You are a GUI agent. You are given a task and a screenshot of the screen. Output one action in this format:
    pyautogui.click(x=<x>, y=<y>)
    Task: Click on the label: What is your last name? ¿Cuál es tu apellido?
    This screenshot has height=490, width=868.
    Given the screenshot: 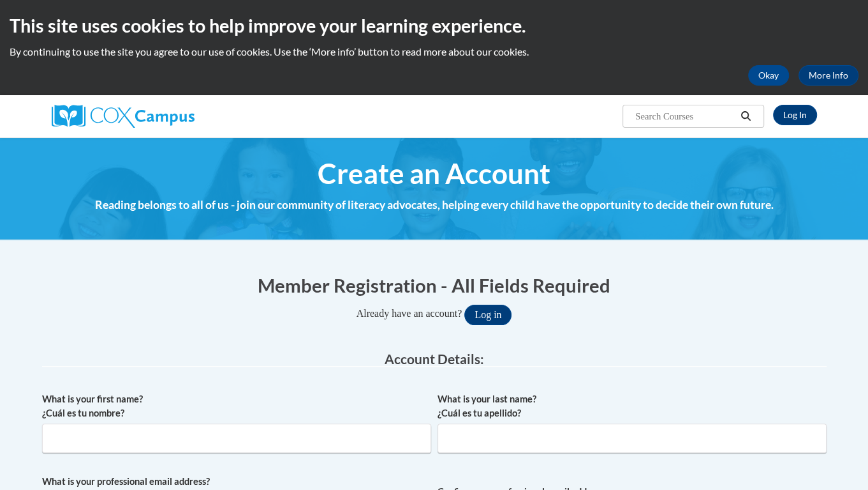 What is the action you would take?
    pyautogui.click(x=632, y=406)
    